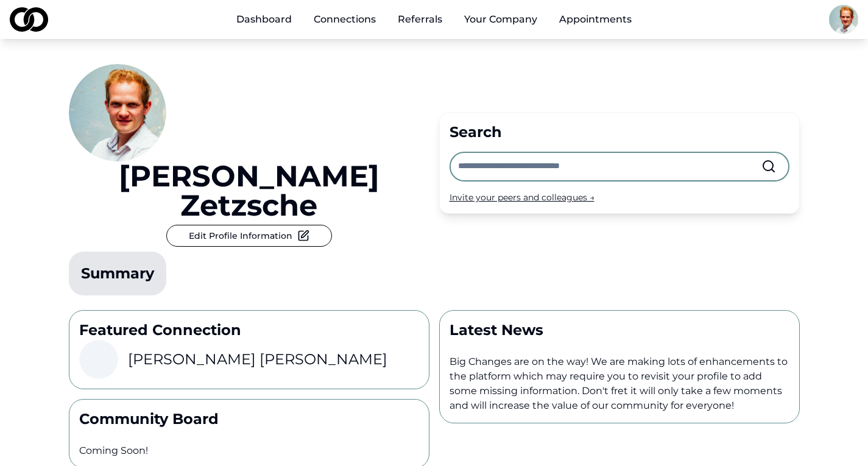 This screenshot has width=868, height=466. What do you see at coordinates (619, 330) in the screenshot?
I see `p: Latest News` at bounding box center [619, 330].